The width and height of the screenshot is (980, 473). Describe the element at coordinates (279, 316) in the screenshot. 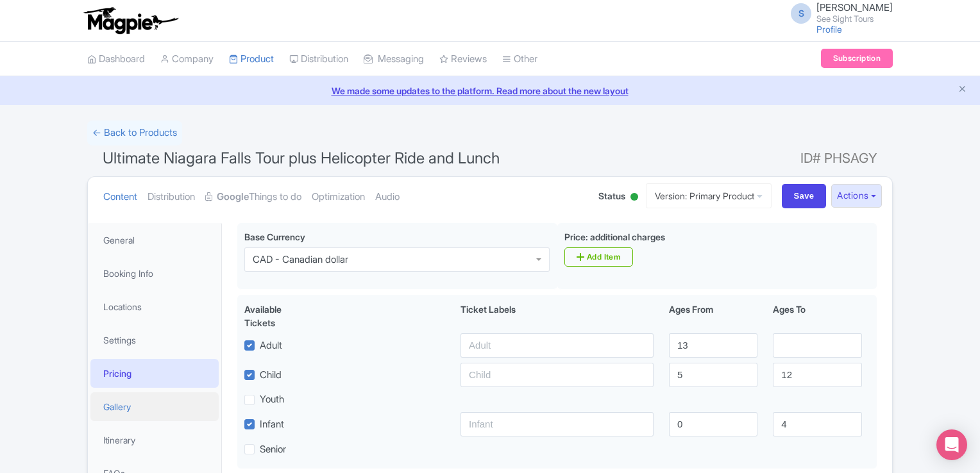

I see `div: Available Tickets` at that location.